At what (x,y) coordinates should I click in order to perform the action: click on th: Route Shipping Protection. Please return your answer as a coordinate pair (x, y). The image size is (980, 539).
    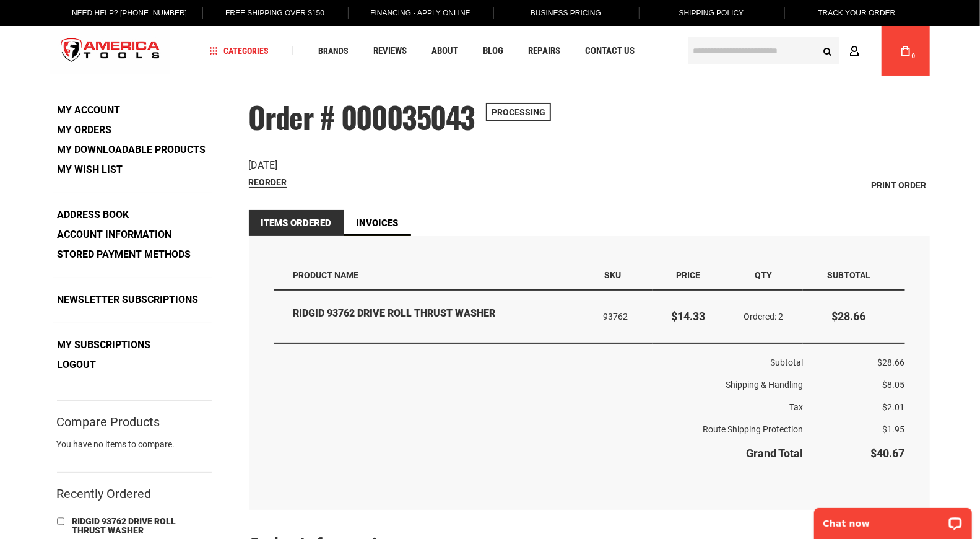
    Looking at the image, I should click on (539, 429).